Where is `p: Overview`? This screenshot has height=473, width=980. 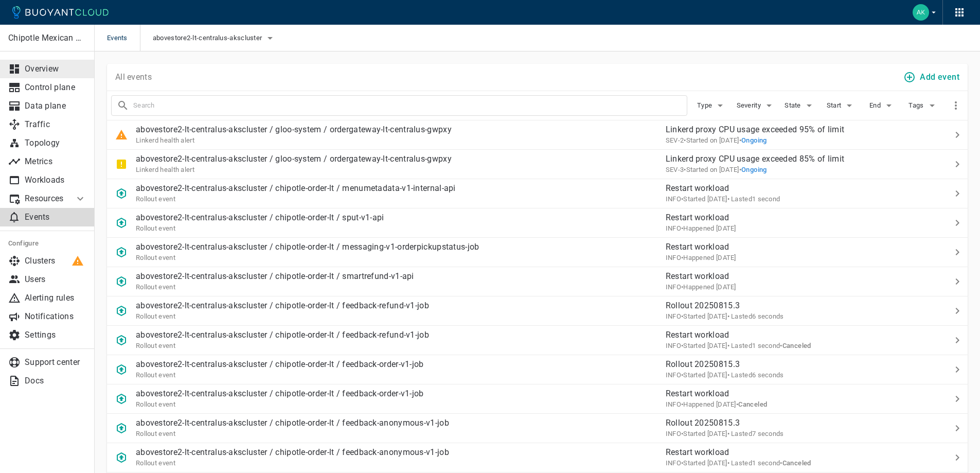 p: Overview is located at coordinates (55, 69).